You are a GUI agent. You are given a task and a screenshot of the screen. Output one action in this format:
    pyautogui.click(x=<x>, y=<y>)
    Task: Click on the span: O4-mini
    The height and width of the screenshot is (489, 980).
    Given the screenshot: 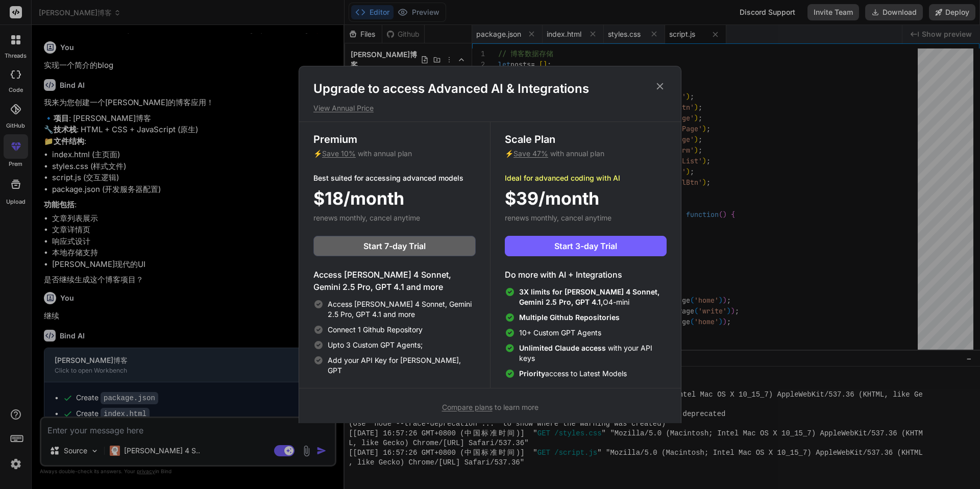 What is the action you would take?
    pyautogui.click(x=593, y=297)
    